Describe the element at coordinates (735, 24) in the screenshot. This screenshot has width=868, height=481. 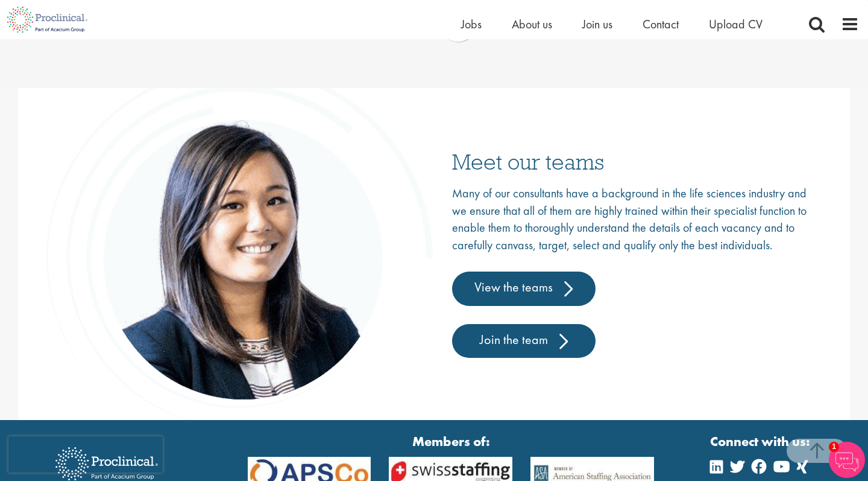
I see `a: Upload CV` at that location.